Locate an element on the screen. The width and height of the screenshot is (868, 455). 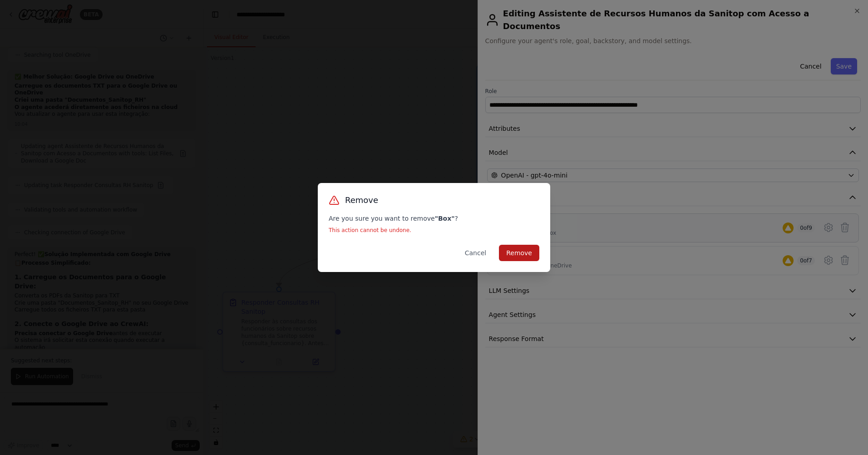
p: This action cannot be undone. is located at coordinates (434, 231).